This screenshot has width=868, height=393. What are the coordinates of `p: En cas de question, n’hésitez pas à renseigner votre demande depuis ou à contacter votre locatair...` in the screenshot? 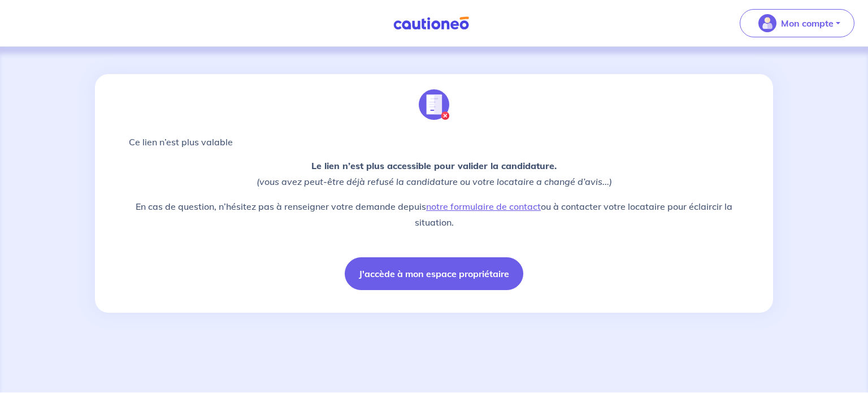 It's located at (434, 214).